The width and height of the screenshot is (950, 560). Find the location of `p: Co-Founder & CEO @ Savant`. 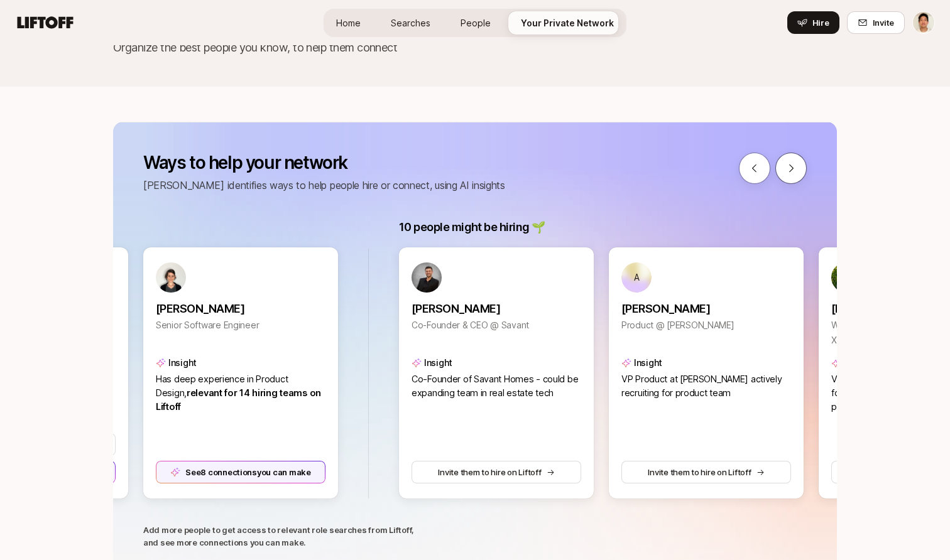

p: Co-Founder & CEO @ Savant is located at coordinates (497, 325).